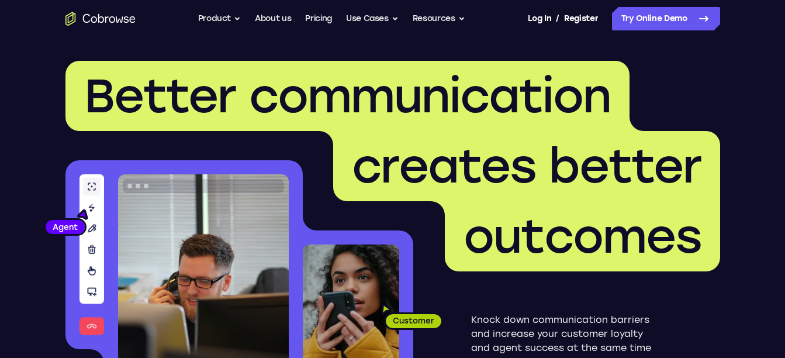  What do you see at coordinates (273, 19) in the screenshot?
I see `a: About us` at bounding box center [273, 19].